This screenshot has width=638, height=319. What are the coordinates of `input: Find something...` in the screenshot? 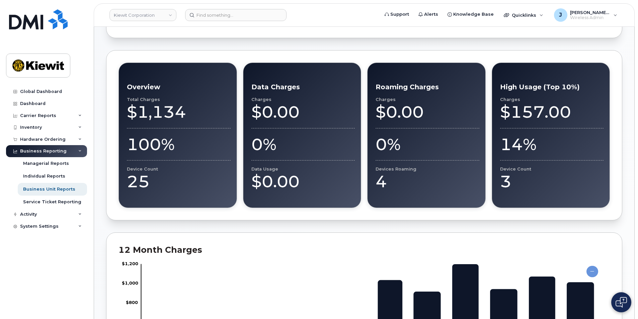 It's located at (235, 15).